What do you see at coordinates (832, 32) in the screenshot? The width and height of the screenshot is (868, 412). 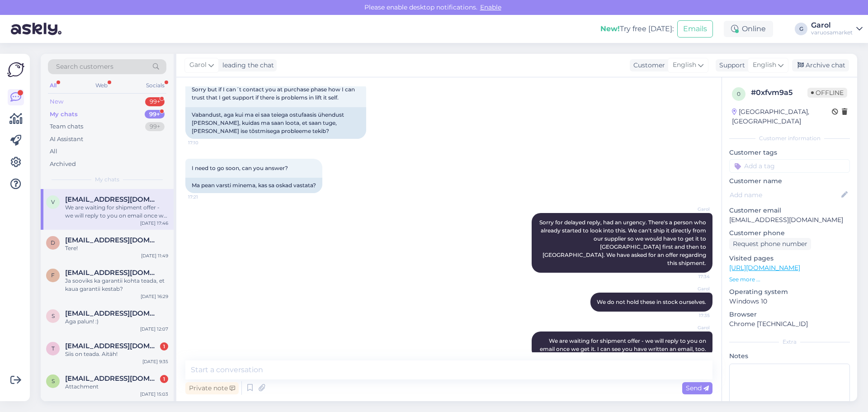 I see `div: varuosamarket` at bounding box center [832, 32].